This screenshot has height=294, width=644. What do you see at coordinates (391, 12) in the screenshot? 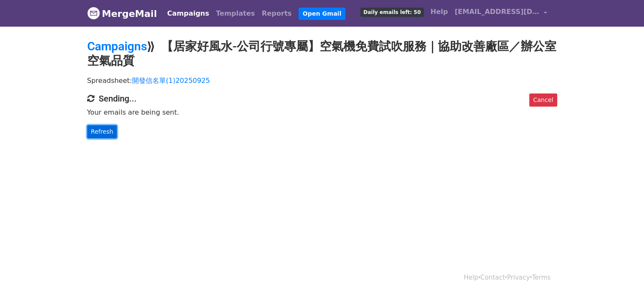
I see `span: Daily emails left: 50` at bounding box center [391, 12].